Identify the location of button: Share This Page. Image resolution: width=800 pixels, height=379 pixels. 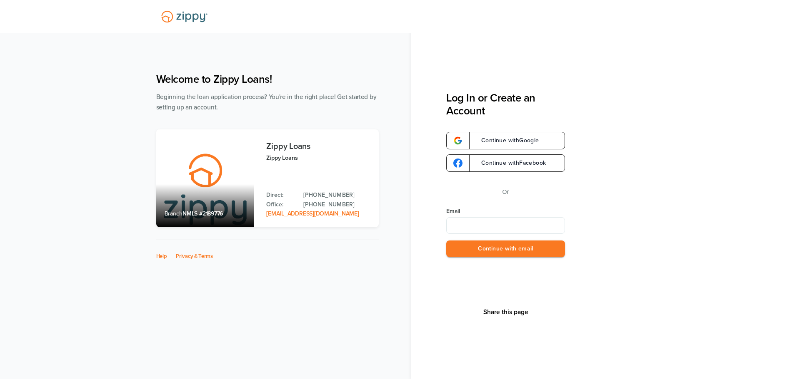
(506, 312).